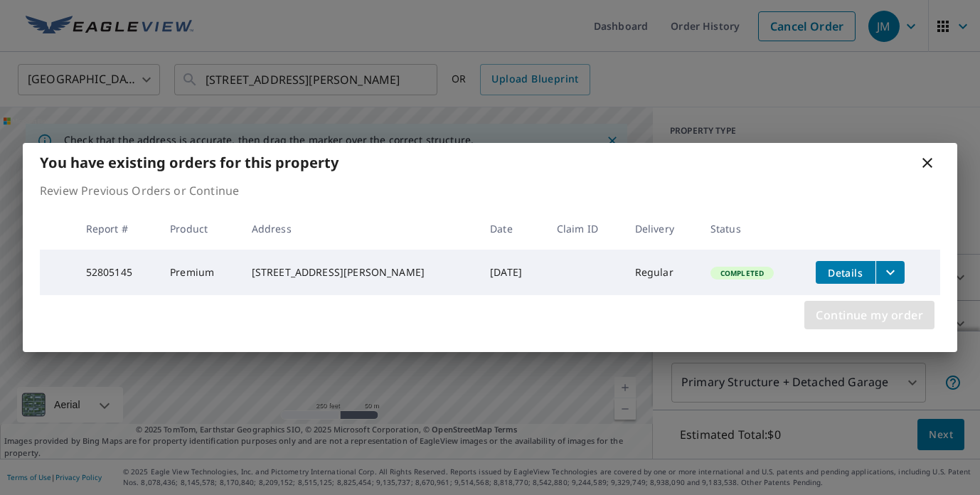  Describe the element at coordinates (199, 228) in the screenshot. I see `th: Product` at that location.